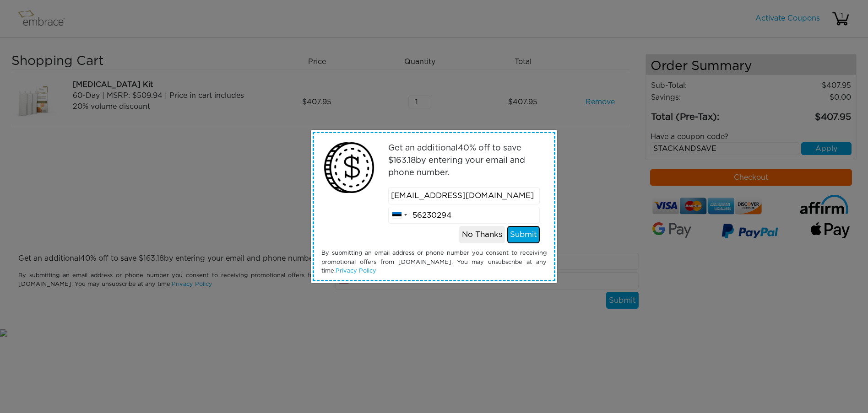 The width and height of the screenshot is (868, 413). Describe the element at coordinates (464, 161) in the screenshot. I see `p: Get an additional % off to save $ by entering your email and phone number.` at that location.